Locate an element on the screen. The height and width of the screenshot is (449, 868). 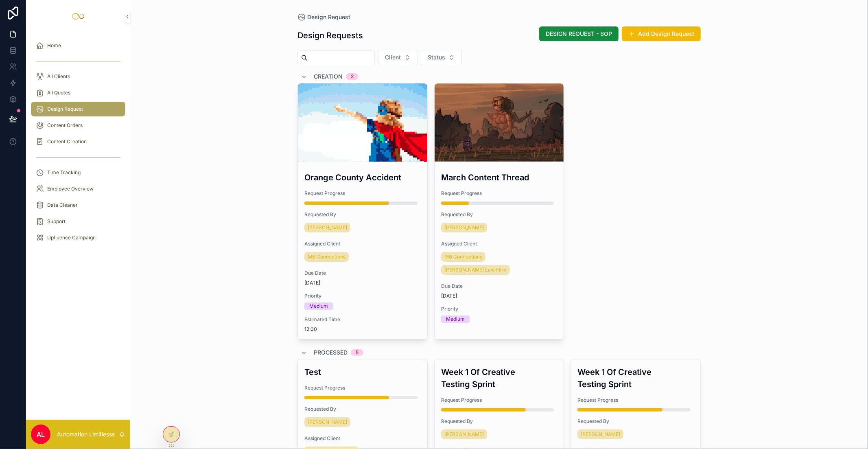
div: images.jpeg is located at coordinates (499, 123).